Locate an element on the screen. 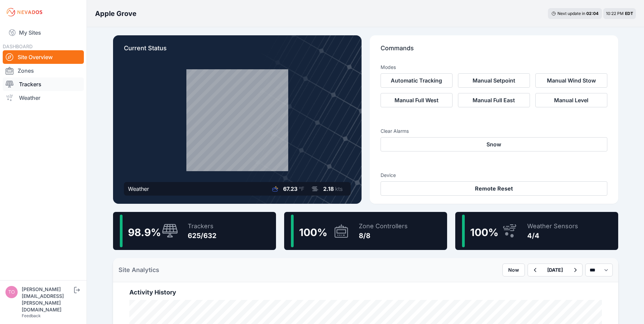 The image size is (644, 324). div: 02 : 04 is located at coordinates (592, 14).